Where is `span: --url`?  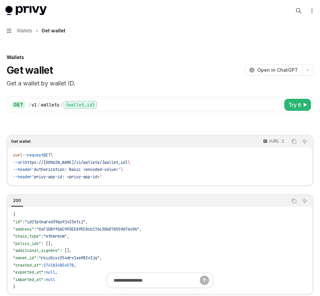 span: --url is located at coordinates (19, 163).